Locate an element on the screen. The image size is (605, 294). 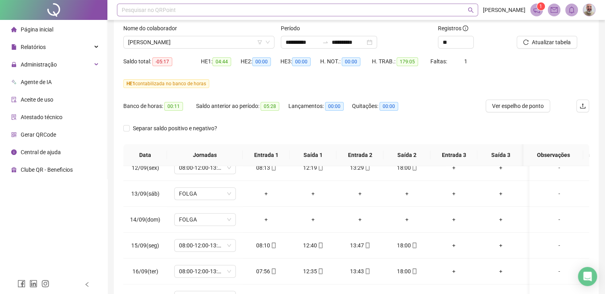
span: Ver espelho de ponto is located at coordinates (518, 106).